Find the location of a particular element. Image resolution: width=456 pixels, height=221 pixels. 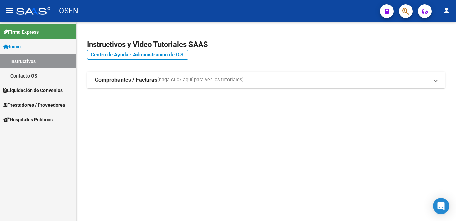

span: (haga click aquí para ver los tutoriales) is located at coordinates (201, 80).